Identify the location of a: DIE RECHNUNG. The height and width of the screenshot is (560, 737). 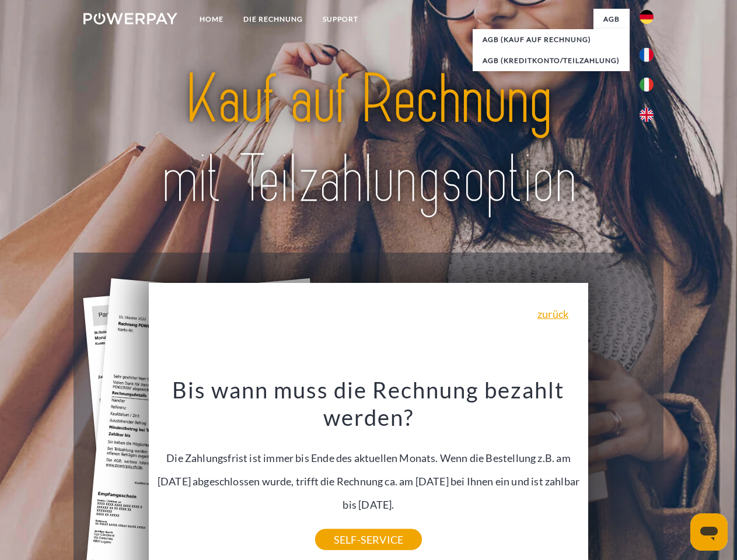
(273, 20).